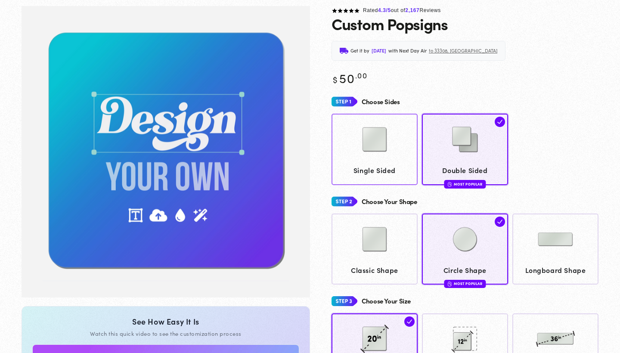 The image size is (620, 353). Describe the element at coordinates (166, 152) in the screenshot. I see `media-gallery: Gallery Viewer` at that location.